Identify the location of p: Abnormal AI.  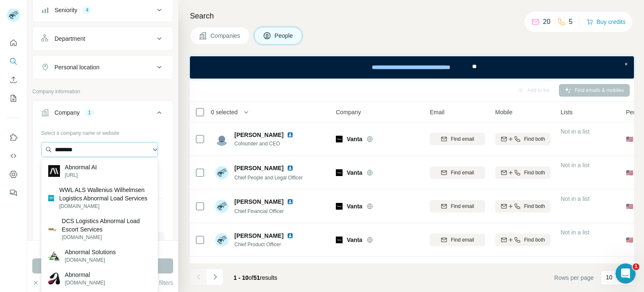
(81, 167).